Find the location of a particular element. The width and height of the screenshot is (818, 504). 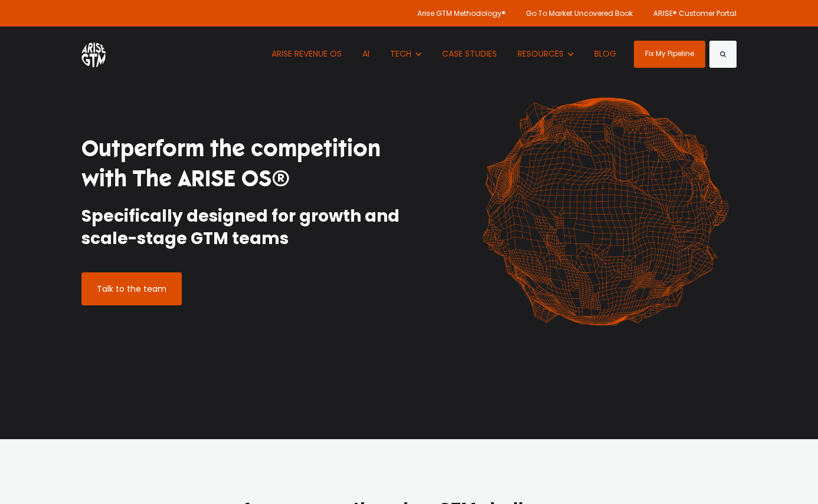

a: BLOG is located at coordinates (605, 54).